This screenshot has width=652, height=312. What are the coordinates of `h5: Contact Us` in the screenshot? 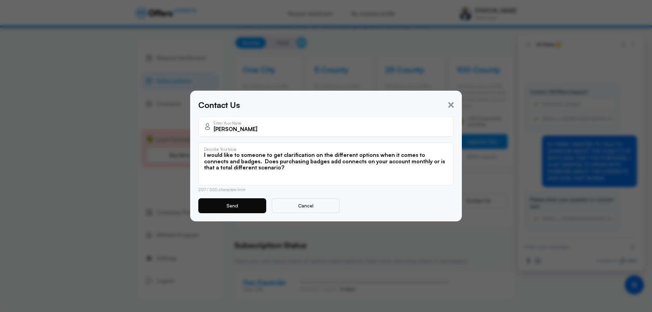 It's located at (219, 105).